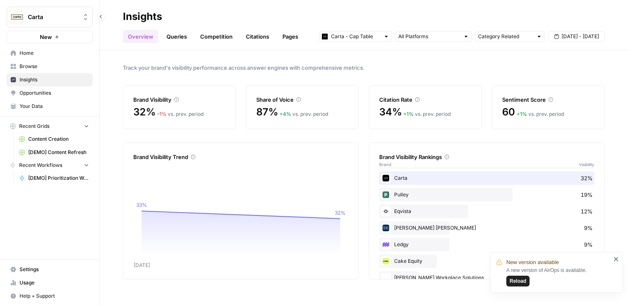 The height and width of the screenshot is (306, 628). What do you see at coordinates (487, 195) in the screenshot?
I see `div: Pulley` at bounding box center [487, 195].